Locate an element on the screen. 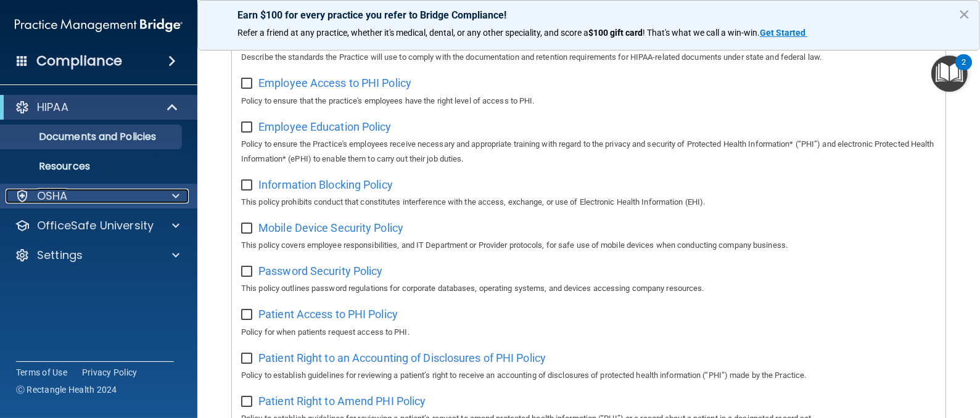  p: Resources is located at coordinates (92, 167).